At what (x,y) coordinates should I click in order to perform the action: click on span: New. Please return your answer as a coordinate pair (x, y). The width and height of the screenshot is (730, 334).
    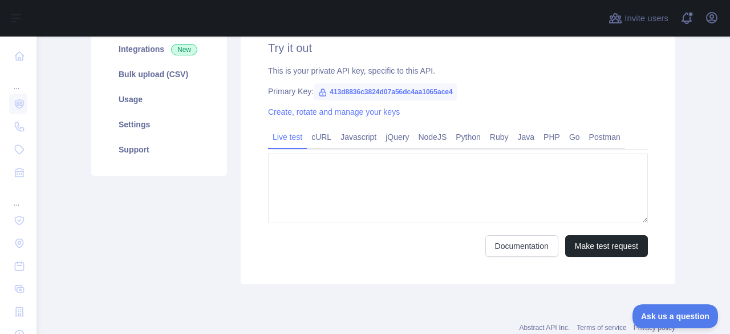
    Looking at the image, I should click on (184, 50).